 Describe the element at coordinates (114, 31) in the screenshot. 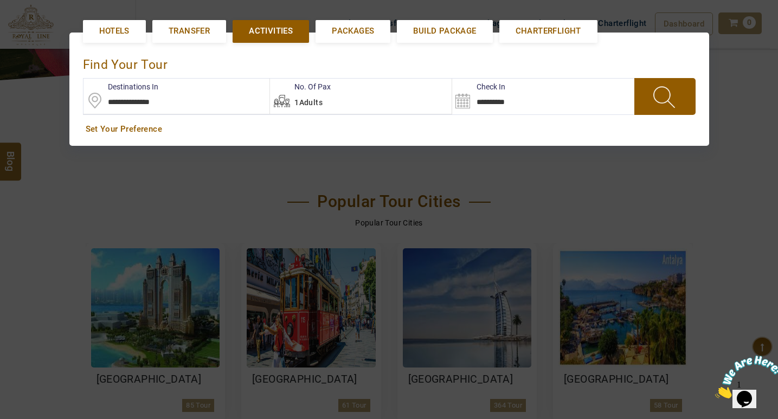

I see `a: Hotels` at that location.